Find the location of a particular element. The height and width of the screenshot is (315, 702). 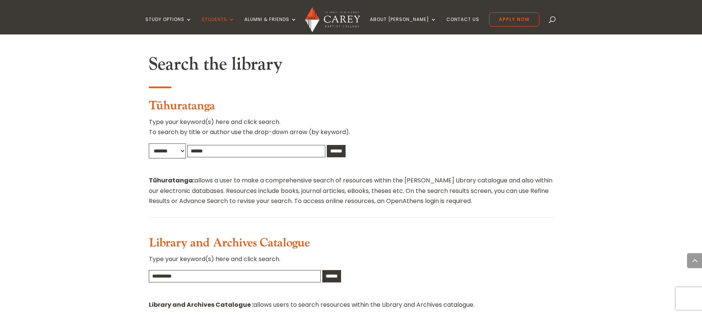

h3: Library and Archives Catalogue is located at coordinates (351, 245).